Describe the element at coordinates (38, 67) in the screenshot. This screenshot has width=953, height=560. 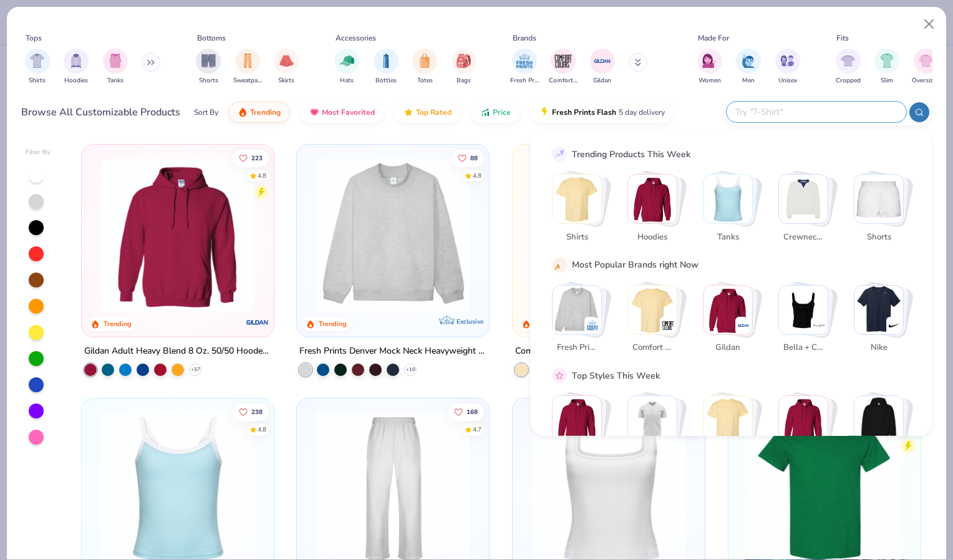
I see `div: filter for Shirts` at that location.